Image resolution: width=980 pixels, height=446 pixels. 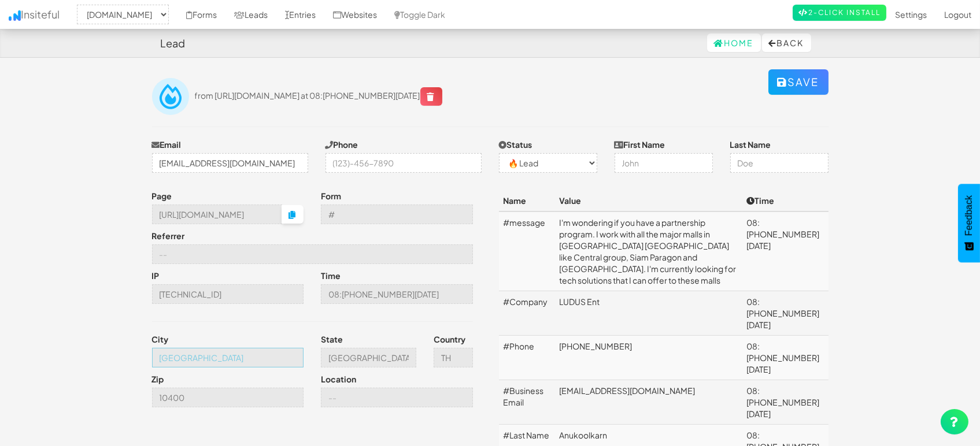 I want to click on button: Feedback - Show survey, so click(x=969, y=223).